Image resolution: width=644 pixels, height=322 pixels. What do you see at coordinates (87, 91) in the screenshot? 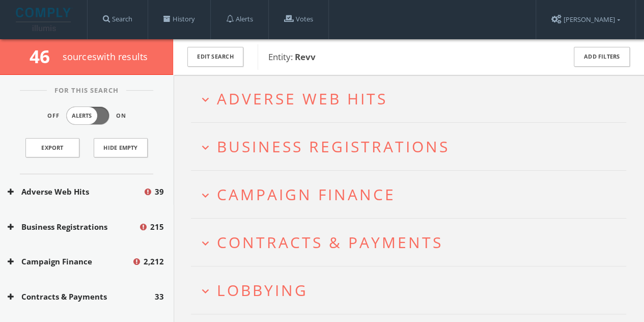
I see `span: For This Search` at bounding box center [87, 91].